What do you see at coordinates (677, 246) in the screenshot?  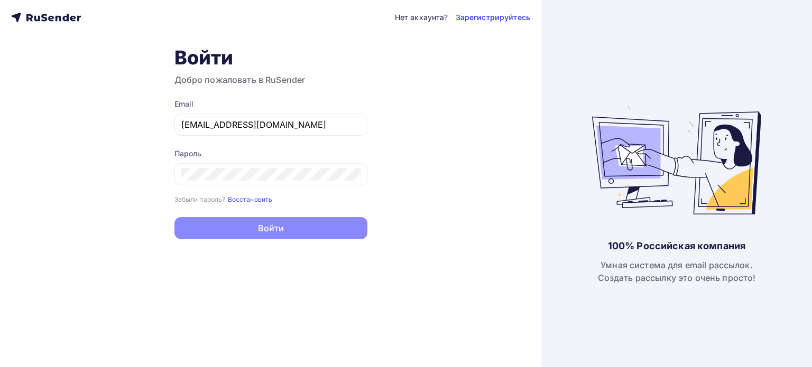 I see `div: 100% Российская компания` at bounding box center [677, 246].